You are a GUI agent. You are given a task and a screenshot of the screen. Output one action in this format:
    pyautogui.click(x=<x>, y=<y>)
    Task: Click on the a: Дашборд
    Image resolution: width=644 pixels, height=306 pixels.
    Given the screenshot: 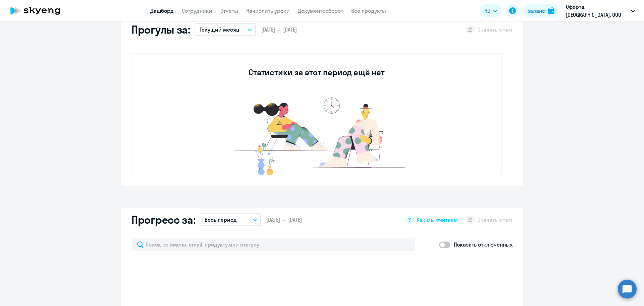 What is the action you would take?
    pyautogui.click(x=162, y=11)
    